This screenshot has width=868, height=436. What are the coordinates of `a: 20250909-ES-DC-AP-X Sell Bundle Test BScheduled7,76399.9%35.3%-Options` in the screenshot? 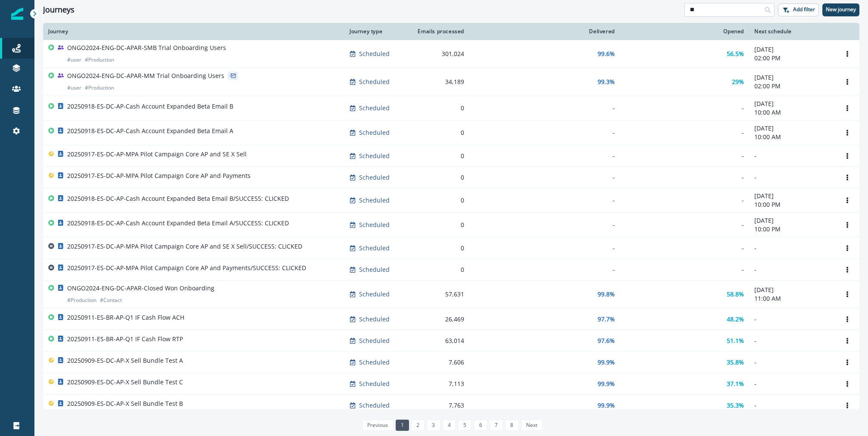 It's located at (451, 405).